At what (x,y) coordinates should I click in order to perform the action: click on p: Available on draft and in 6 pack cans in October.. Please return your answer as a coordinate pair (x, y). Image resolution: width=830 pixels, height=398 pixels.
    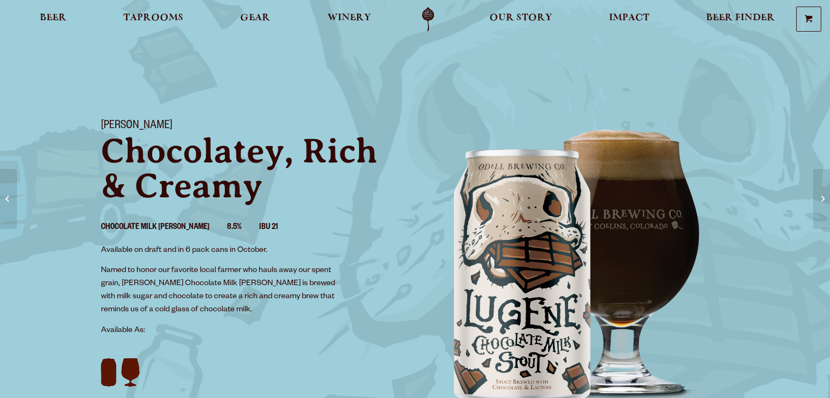
    Looking at the image, I should click on (222, 251).